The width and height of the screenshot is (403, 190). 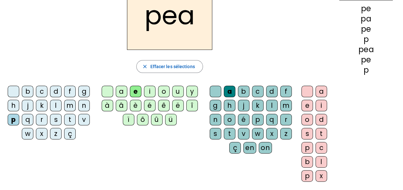 What do you see at coordinates (192, 106) in the screenshot?
I see `div: î` at bounding box center [192, 106].